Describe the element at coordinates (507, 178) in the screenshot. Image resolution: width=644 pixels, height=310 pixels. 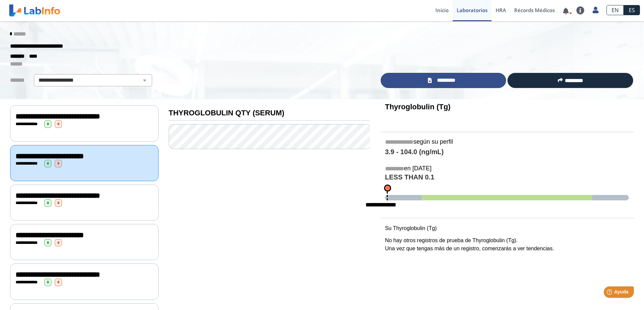
I see `h4: LESS THAN 0.1` at that location.